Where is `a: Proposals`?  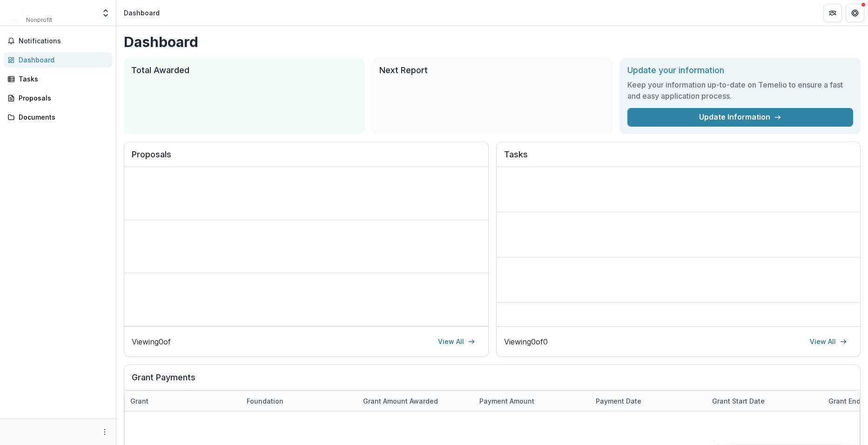
a: Proposals is located at coordinates (58, 98).